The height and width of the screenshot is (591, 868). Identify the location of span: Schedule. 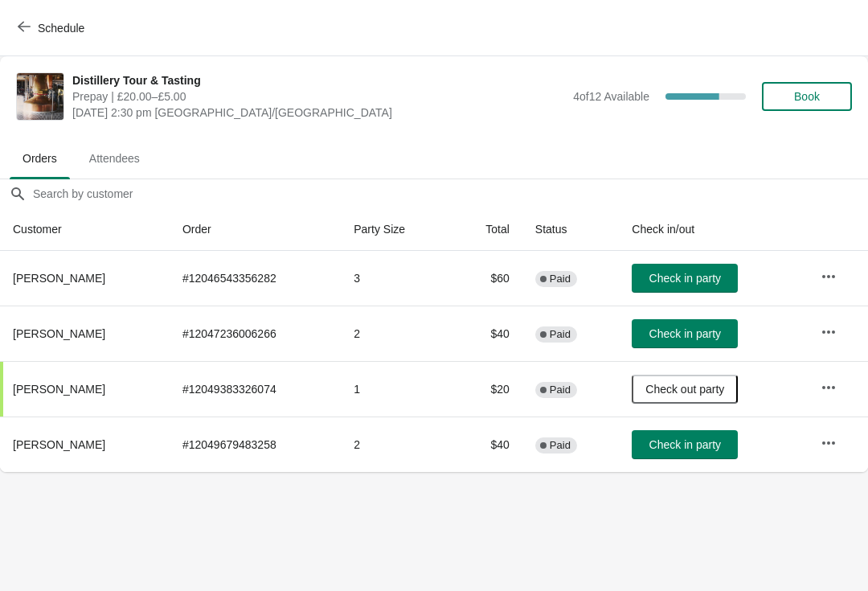
(61, 28).